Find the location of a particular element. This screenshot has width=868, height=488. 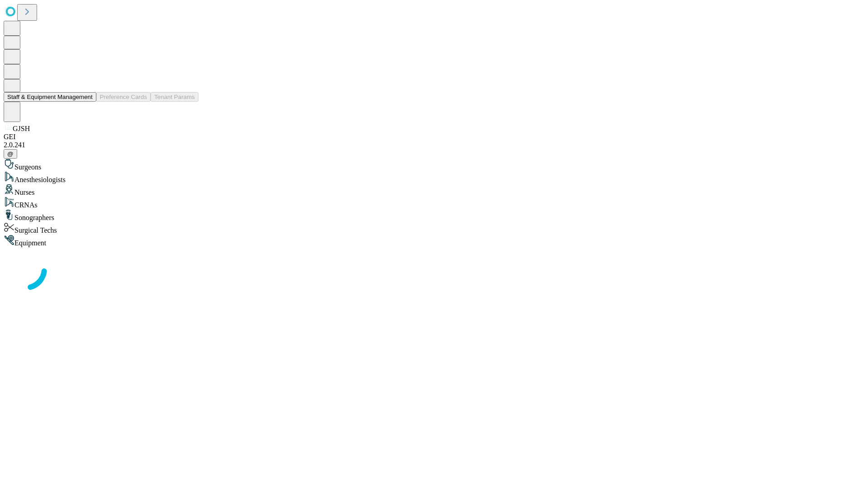

button: Staff & Equipment Management is located at coordinates (50, 97).